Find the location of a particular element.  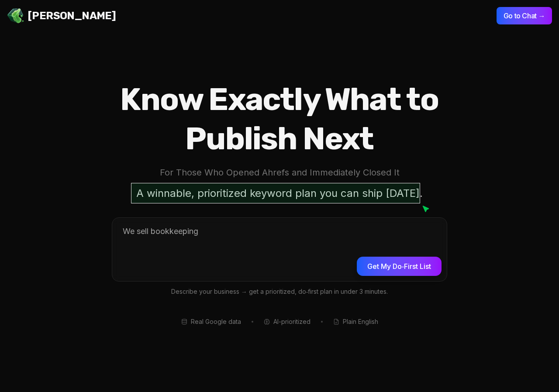

p: Describe your business → get a prioritized, do‑first plan in under 3 minutes. is located at coordinates (280, 292).